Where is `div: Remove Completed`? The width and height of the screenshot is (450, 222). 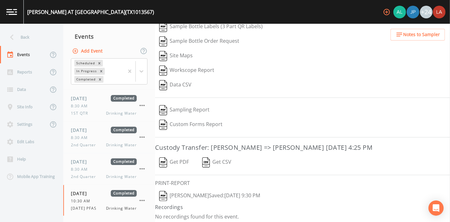 div: Remove Completed is located at coordinates (100, 79).